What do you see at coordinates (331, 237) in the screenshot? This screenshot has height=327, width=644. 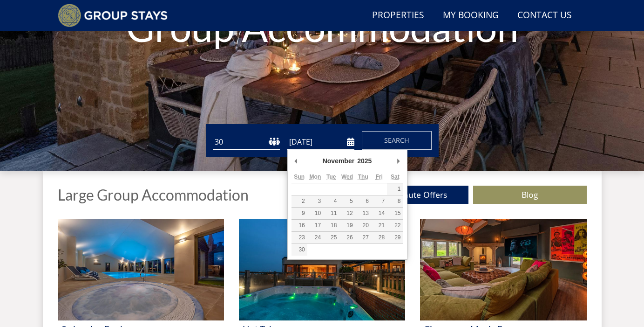 I see `button: 25` at bounding box center [331, 237].